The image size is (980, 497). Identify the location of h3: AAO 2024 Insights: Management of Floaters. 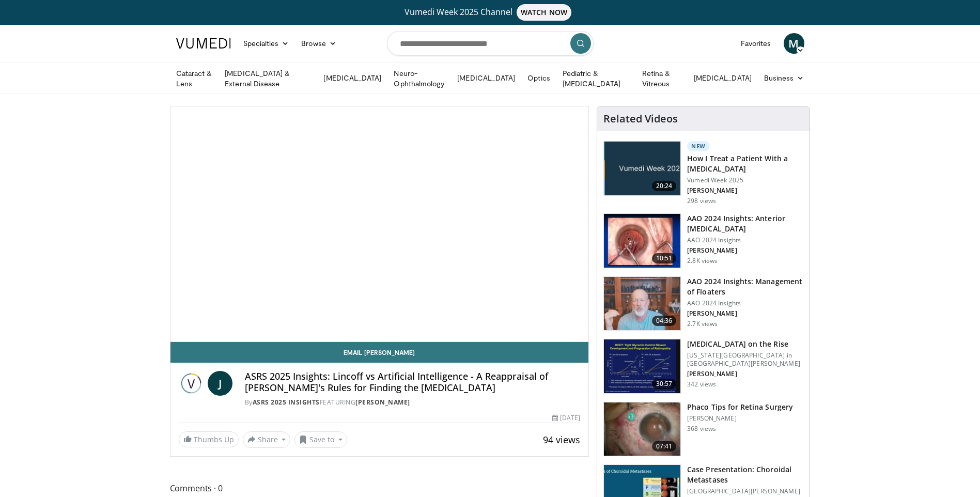
(745, 286).